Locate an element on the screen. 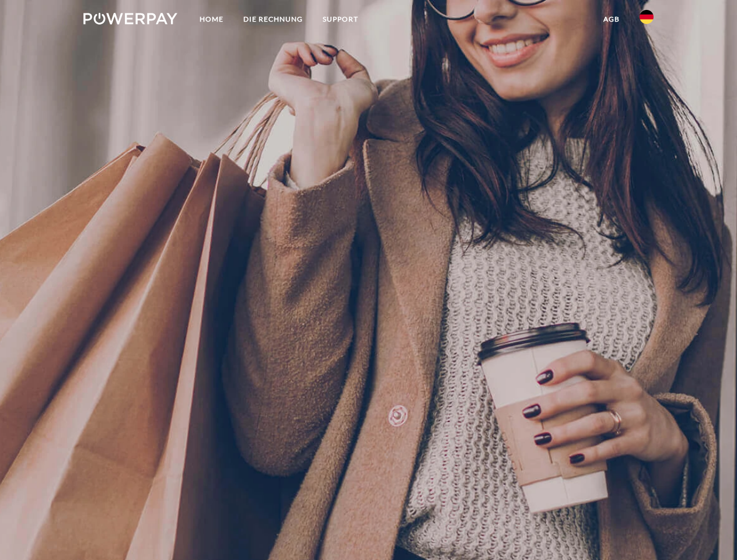 The image size is (737, 560). img: de is located at coordinates (647, 17).